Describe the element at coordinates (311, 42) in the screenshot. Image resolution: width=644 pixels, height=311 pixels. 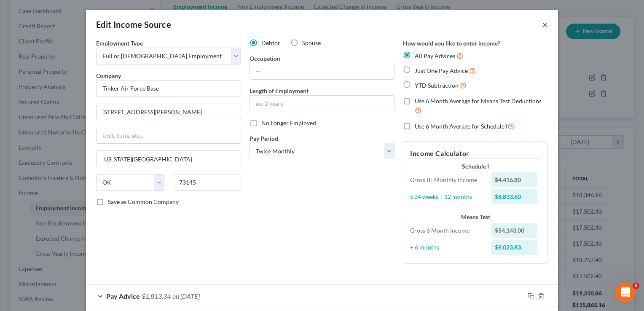
I see `span: Spouse` at that location.